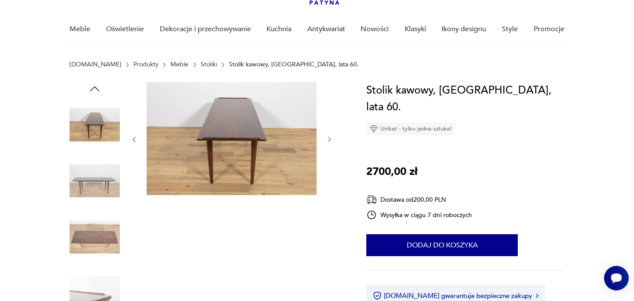 This screenshot has height=301, width=634. Describe the element at coordinates (326, 29) in the screenshot. I see `a: Antykwariat` at that location.